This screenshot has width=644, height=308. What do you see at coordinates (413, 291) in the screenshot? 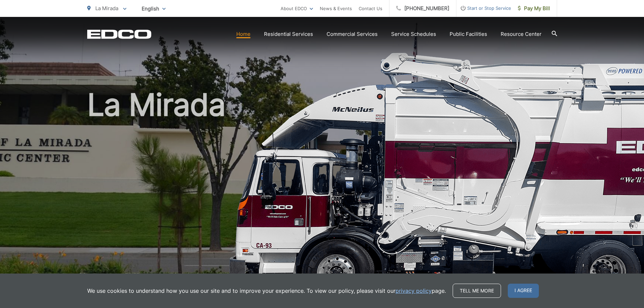
I see `a: privacy policy` at bounding box center [413, 291].